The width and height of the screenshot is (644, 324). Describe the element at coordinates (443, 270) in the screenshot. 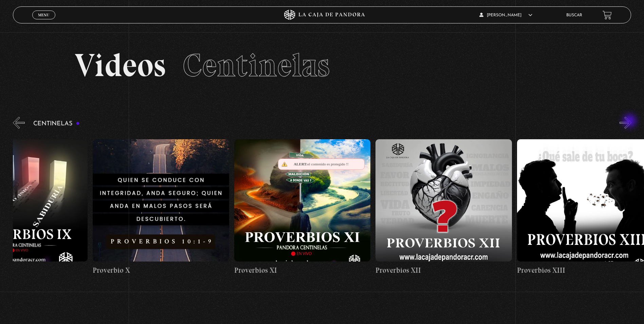

I see `h4: Proverbios XII` at that location.